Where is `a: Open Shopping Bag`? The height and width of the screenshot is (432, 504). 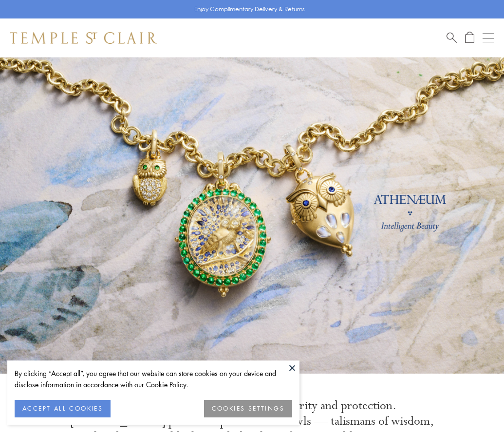
a: Open Shopping Bag is located at coordinates (469, 37).